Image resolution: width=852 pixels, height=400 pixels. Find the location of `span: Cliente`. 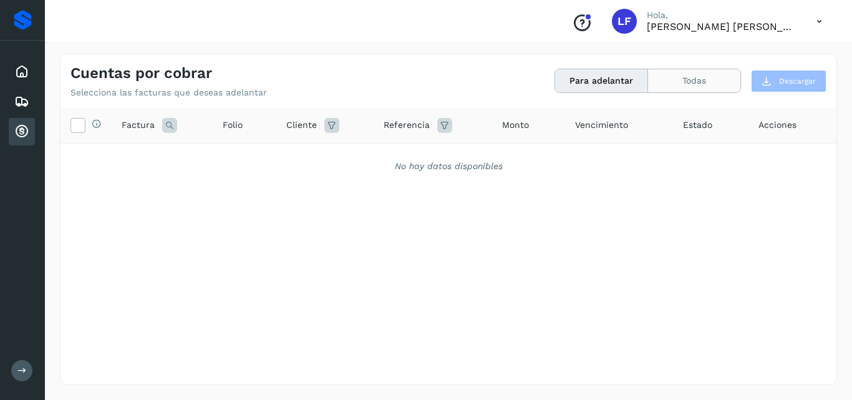

span: Cliente is located at coordinates (301, 125).